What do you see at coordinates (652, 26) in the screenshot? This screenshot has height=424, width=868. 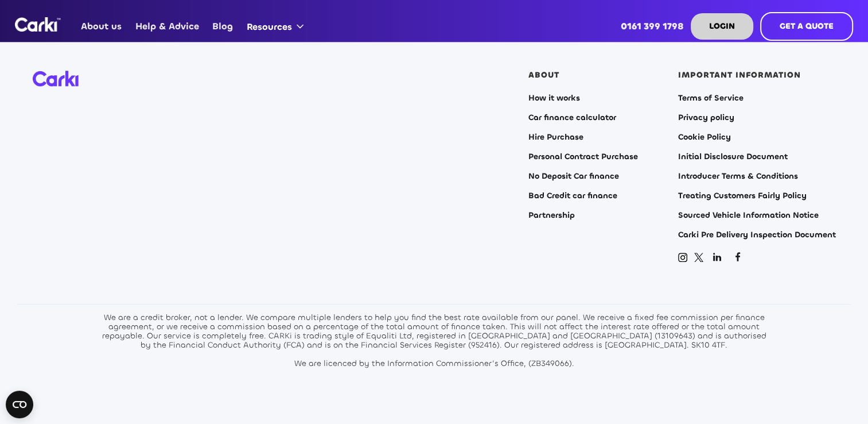 I see `span: 0161 399 1798` at bounding box center [652, 26].